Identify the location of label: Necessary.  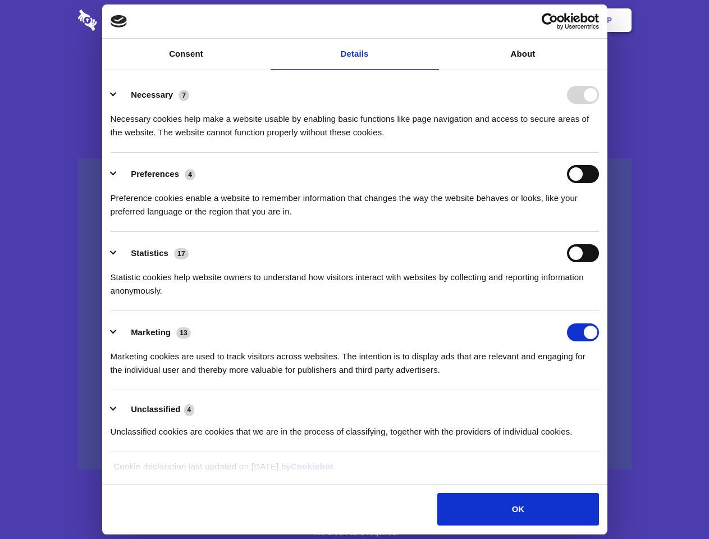
(152, 94).